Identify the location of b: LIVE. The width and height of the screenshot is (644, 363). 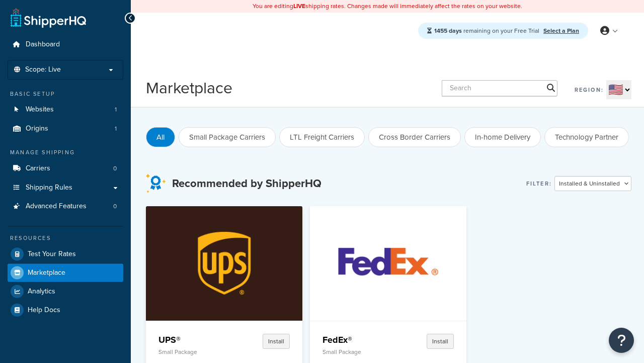
(299, 6).